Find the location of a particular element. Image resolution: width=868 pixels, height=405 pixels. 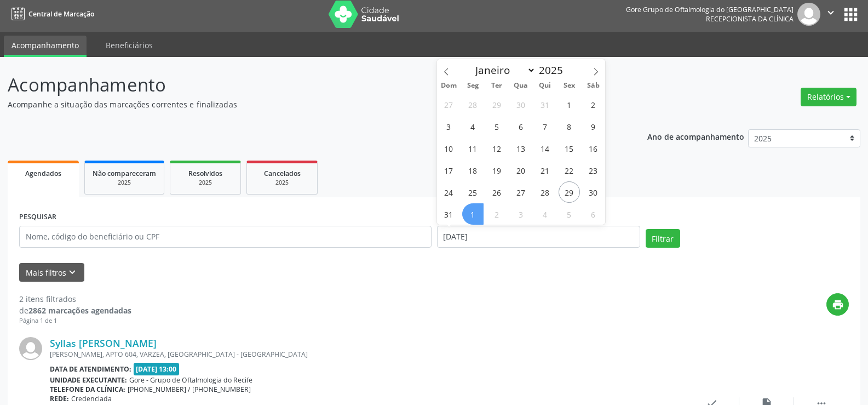

span: Sáb is located at coordinates (593, 85).